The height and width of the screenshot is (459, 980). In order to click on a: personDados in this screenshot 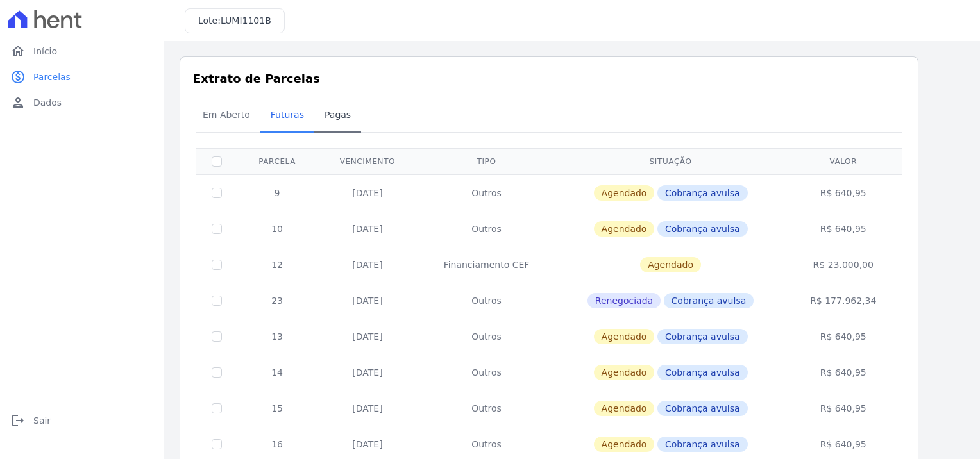, I will do `click(82, 102)`.